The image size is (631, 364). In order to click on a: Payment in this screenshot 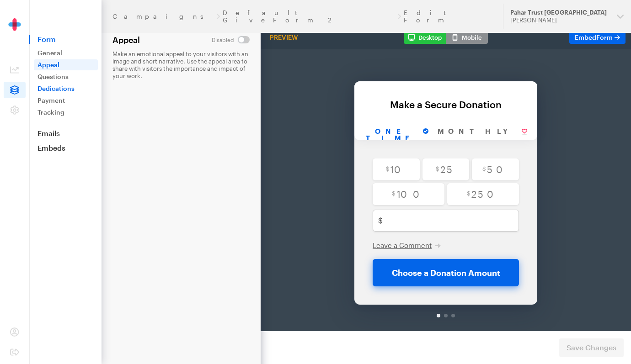, I will do `click(66, 100)`.